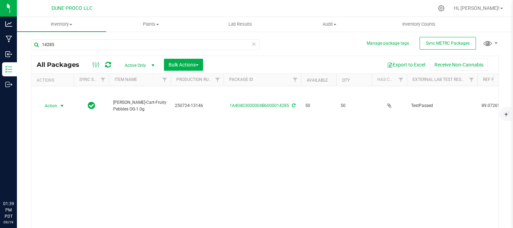 This screenshot has height=228, width=513. I want to click on a: Inventory Counts, so click(418, 24).